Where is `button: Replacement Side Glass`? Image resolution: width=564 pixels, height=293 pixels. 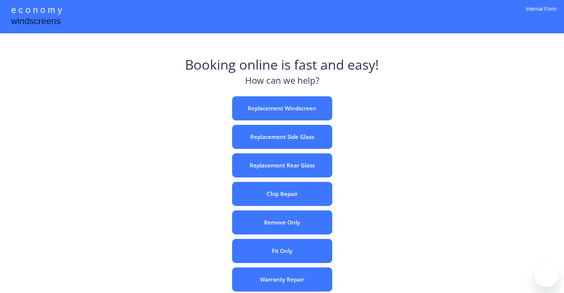
button: Replacement Side Glass is located at coordinates (282, 137).